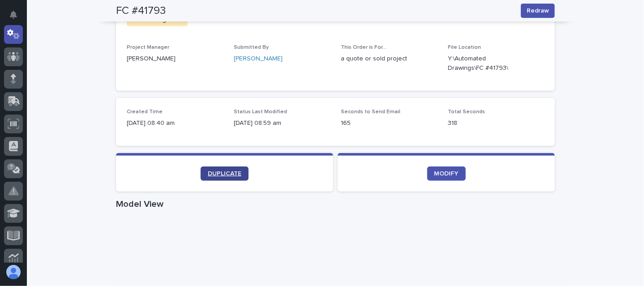 This screenshot has width=644, height=286. Describe the element at coordinates (496, 123) in the screenshot. I see `p: 318` at that location.